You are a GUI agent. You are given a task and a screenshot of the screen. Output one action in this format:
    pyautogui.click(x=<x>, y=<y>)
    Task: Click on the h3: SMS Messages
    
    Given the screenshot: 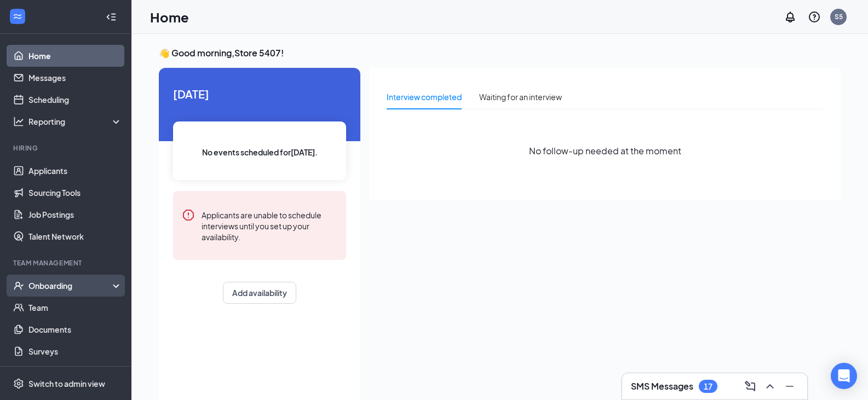 What is the action you would take?
    pyautogui.click(x=662, y=386)
    